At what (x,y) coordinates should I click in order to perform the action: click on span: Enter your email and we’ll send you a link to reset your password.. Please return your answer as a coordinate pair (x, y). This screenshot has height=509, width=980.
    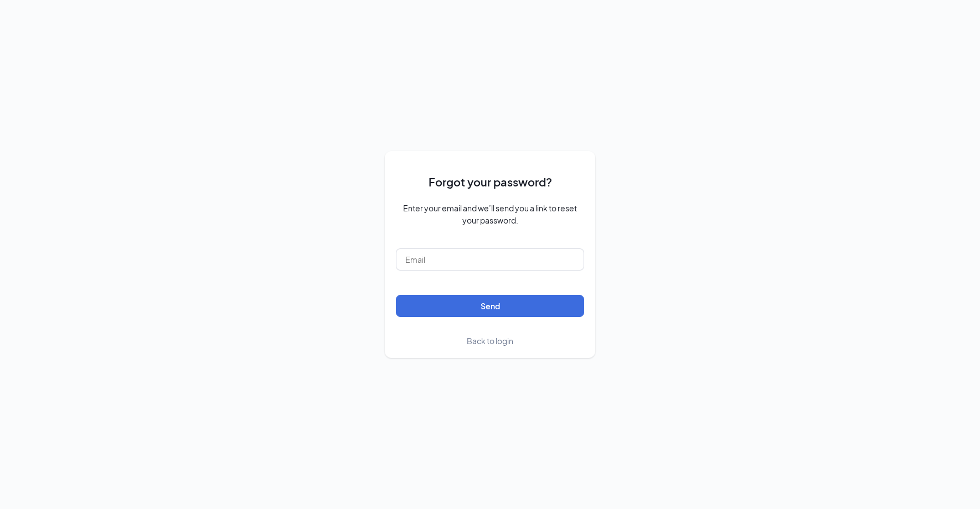
    Looking at the image, I should click on (490, 214).